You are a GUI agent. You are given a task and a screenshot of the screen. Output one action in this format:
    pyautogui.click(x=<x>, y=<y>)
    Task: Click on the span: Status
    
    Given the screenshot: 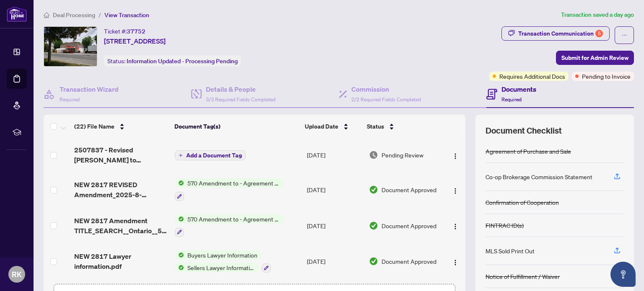 What is the action you would take?
    pyautogui.click(x=375, y=127)
    